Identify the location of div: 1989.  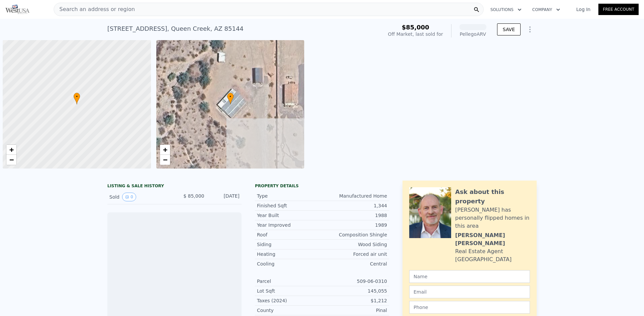
(354, 225).